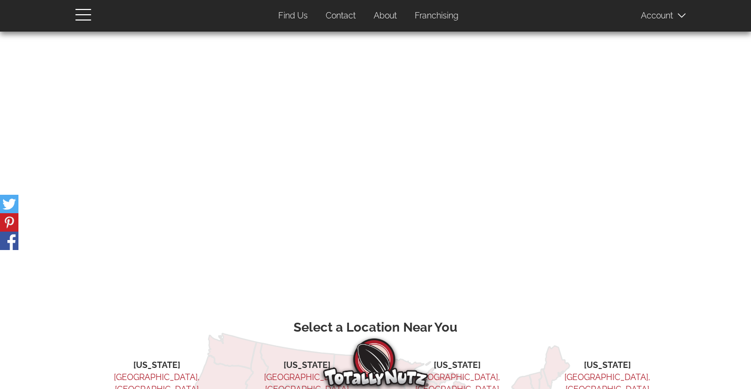 This screenshot has height=389, width=751. Describe the element at coordinates (376, 362) in the screenshot. I see `img: Totally Nutz Logo` at that location.